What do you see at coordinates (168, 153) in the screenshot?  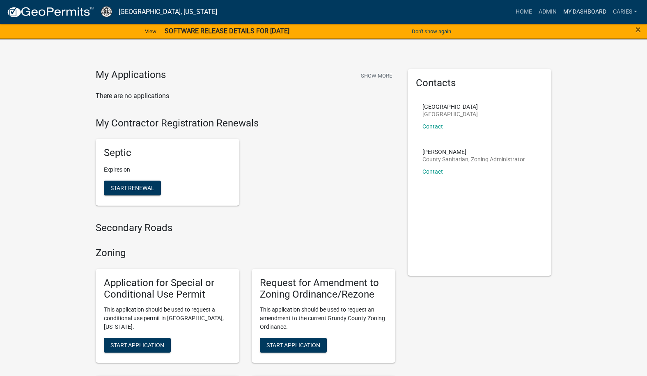 I see `h5: Septic` at bounding box center [168, 153].